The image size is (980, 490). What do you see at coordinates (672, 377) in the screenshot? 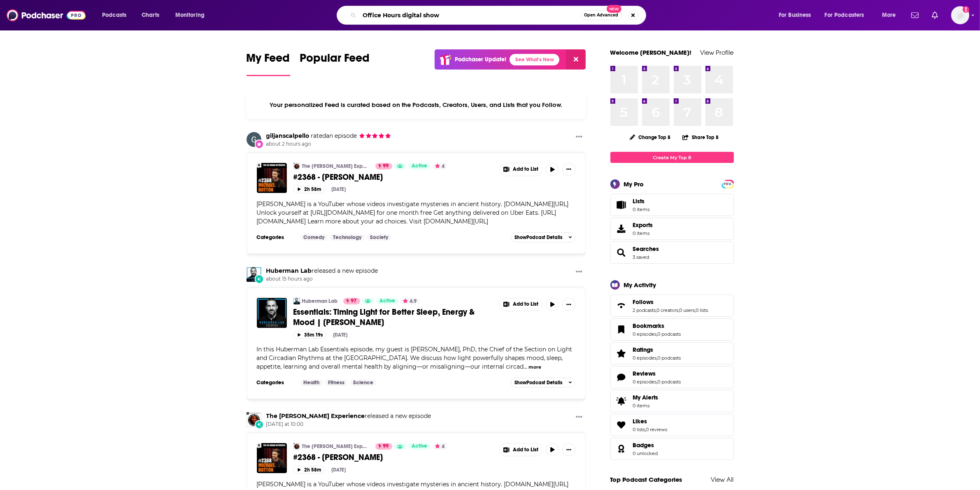
I see `span: Reviews` at bounding box center [672, 377].